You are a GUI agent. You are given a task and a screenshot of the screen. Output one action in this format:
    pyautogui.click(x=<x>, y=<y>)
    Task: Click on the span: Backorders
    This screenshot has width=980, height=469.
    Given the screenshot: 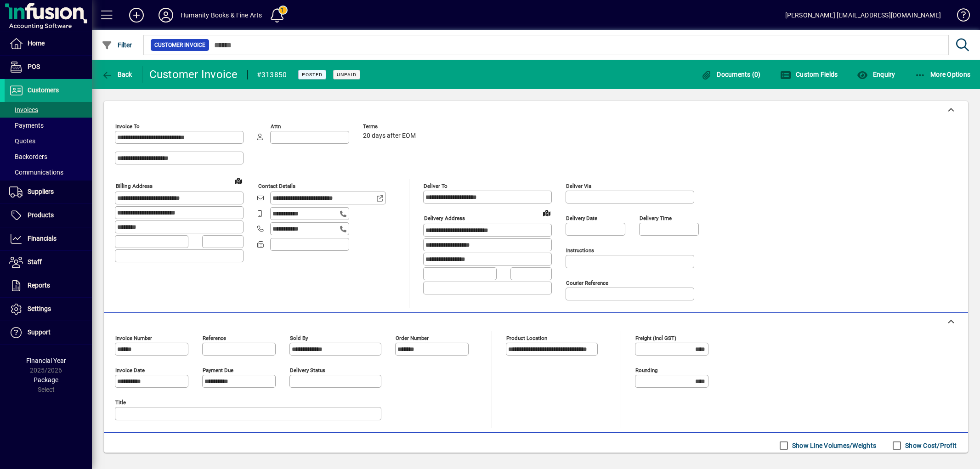 What is the action you would take?
    pyautogui.click(x=28, y=156)
    